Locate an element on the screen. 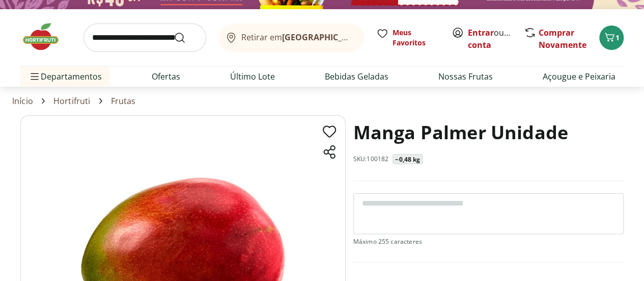  span: Retirar em is located at coordinates (298, 37).